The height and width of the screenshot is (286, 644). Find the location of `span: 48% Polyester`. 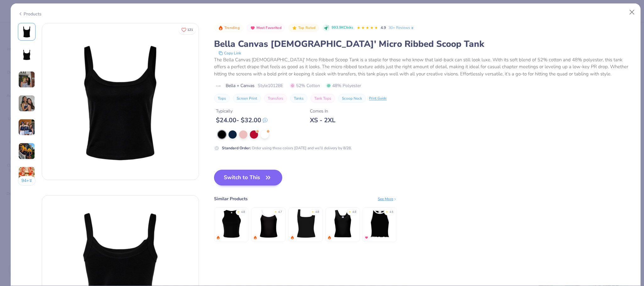

span: 48% Polyester is located at coordinates (344, 86).